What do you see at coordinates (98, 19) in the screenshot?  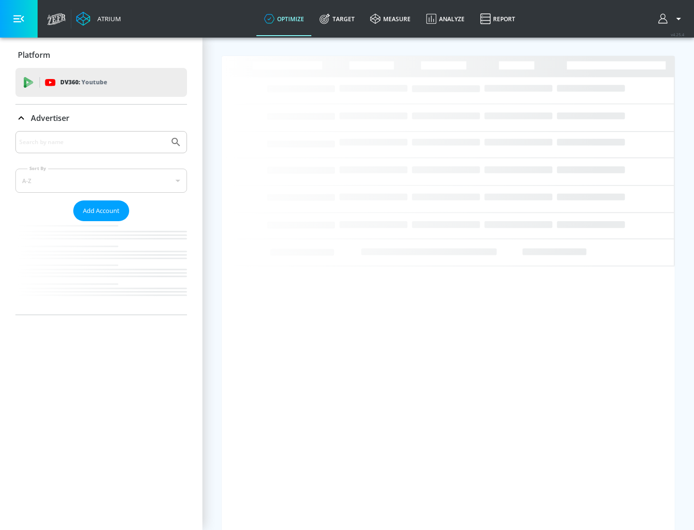 I see `a: Atrium` at bounding box center [98, 19].